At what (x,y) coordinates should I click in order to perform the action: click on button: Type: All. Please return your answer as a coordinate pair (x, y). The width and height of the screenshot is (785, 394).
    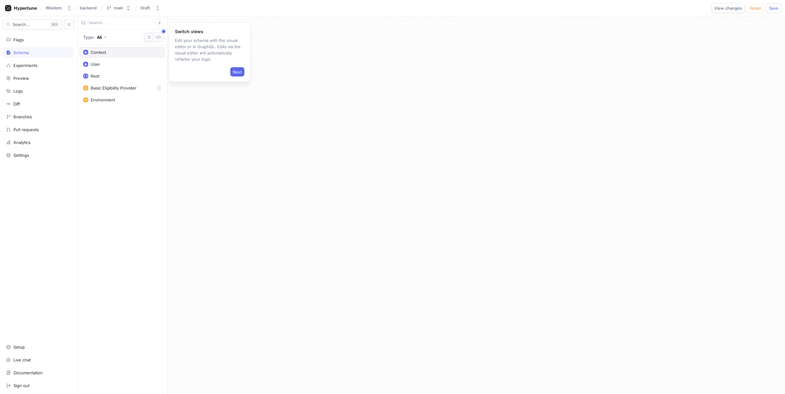
    Looking at the image, I should click on (95, 37).